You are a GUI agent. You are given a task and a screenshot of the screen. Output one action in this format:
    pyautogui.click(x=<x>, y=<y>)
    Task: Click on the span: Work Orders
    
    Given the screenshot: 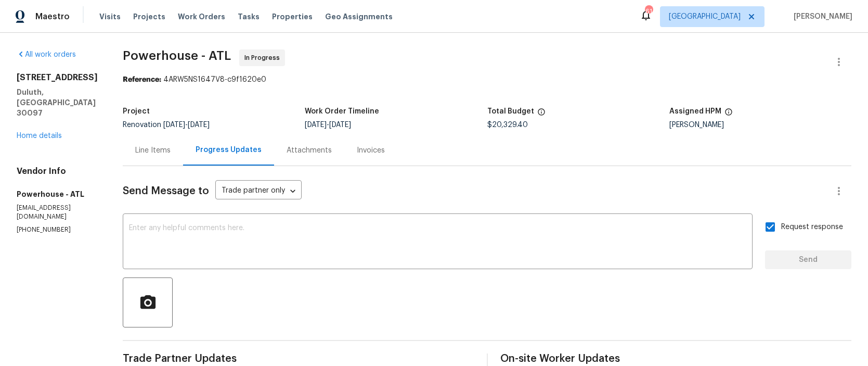 What is the action you would take?
    pyautogui.click(x=201, y=17)
    